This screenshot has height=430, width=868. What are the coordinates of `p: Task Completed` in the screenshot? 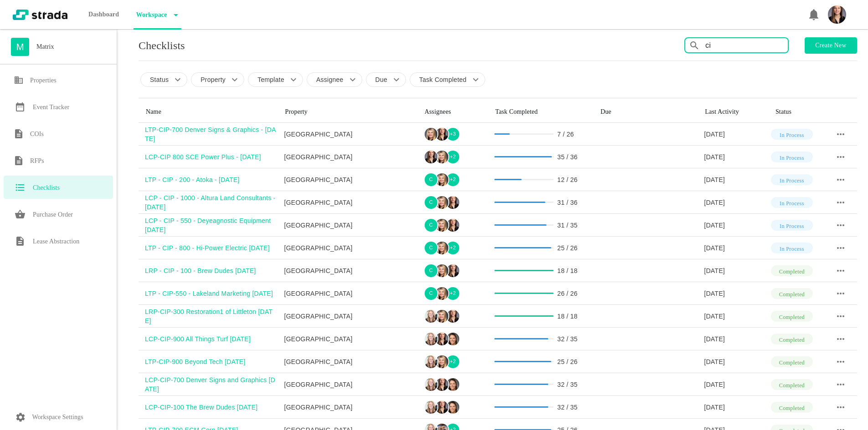 It's located at (443, 79).